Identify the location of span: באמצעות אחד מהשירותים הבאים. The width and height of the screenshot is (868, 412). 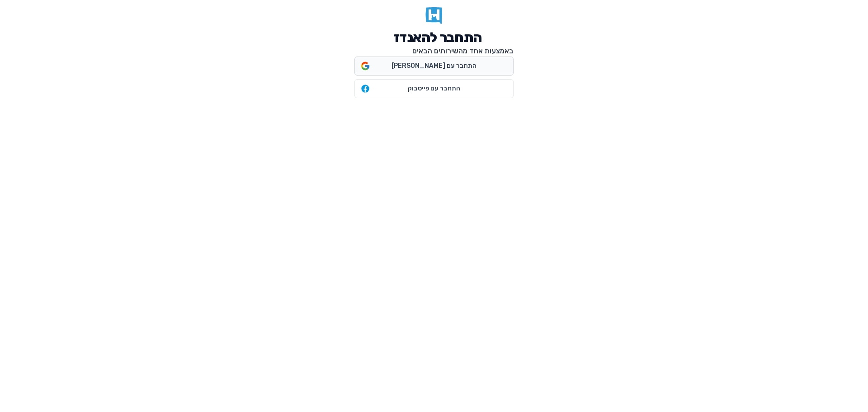
(463, 51).